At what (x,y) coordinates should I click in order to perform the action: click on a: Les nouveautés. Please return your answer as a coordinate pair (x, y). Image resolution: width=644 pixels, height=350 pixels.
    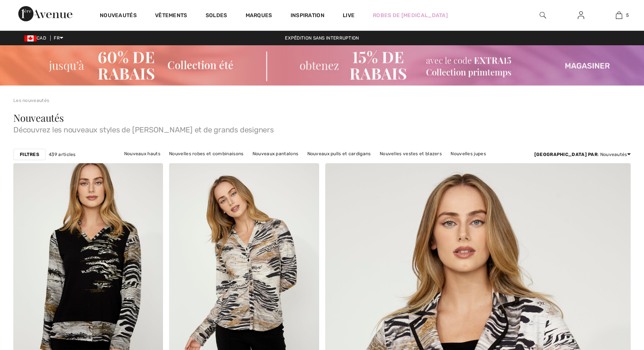
    Looking at the image, I should click on (31, 100).